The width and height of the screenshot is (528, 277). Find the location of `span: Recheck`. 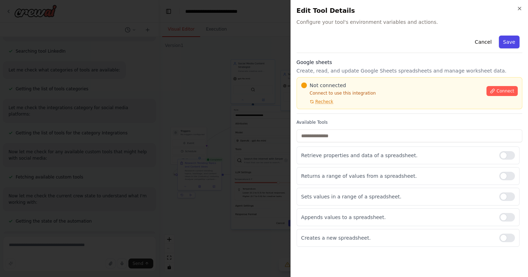

span: Recheck is located at coordinates (325, 102).